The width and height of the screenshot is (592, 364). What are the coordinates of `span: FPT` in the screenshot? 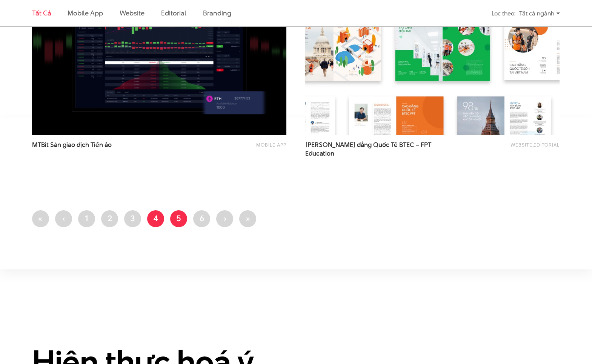 It's located at (425, 145).